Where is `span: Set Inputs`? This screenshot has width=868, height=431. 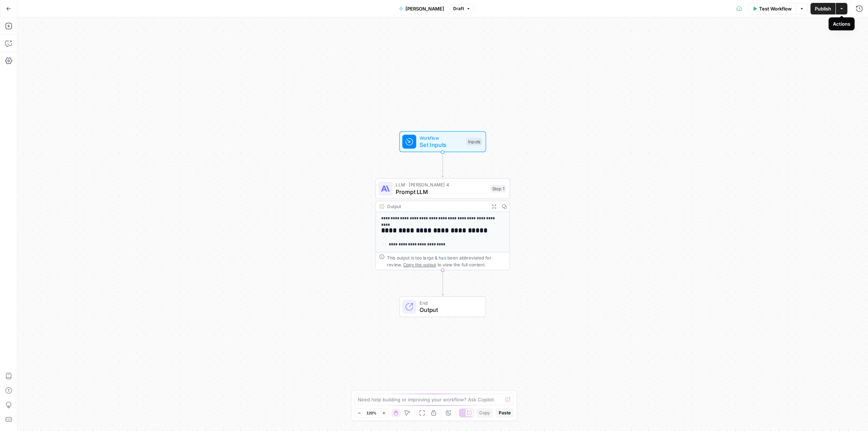
span: Set Inputs is located at coordinates (441, 145).